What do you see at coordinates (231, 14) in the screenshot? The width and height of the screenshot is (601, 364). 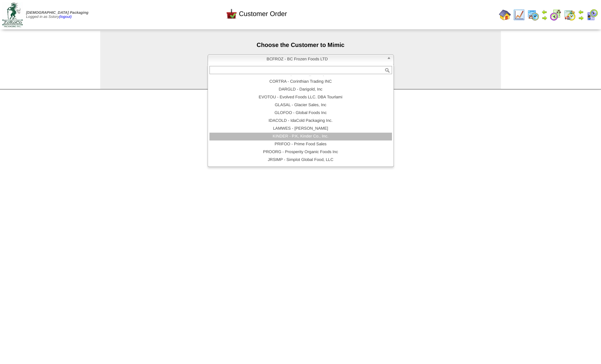 I see `img: cust_order.png` at bounding box center [231, 14].